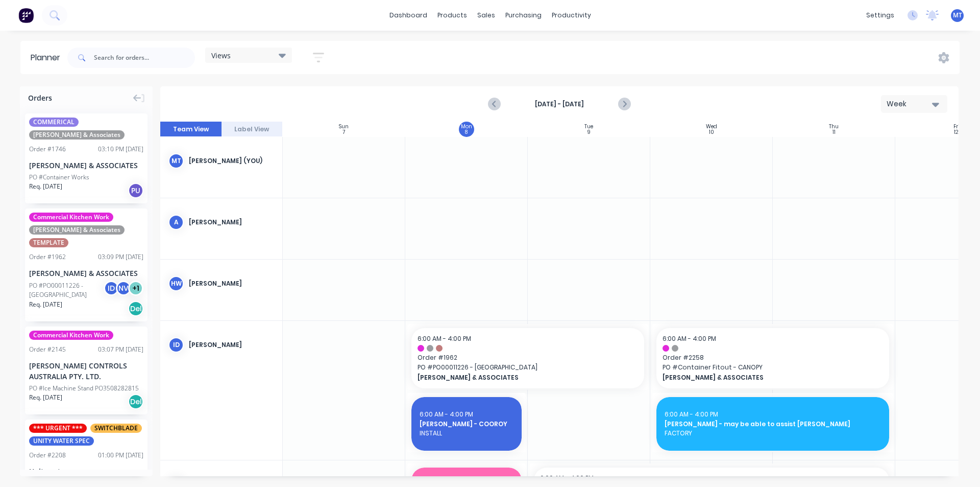 This screenshot has height=487, width=980. What do you see at coordinates (176, 161) in the screenshot?
I see `div: mt` at bounding box center [176, 161].